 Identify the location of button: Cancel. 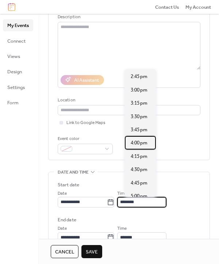
(65, 252).